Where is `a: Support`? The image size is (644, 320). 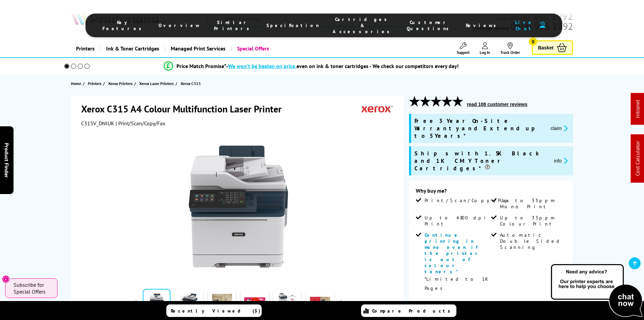 a: Support is located at coordinates (463, 48).